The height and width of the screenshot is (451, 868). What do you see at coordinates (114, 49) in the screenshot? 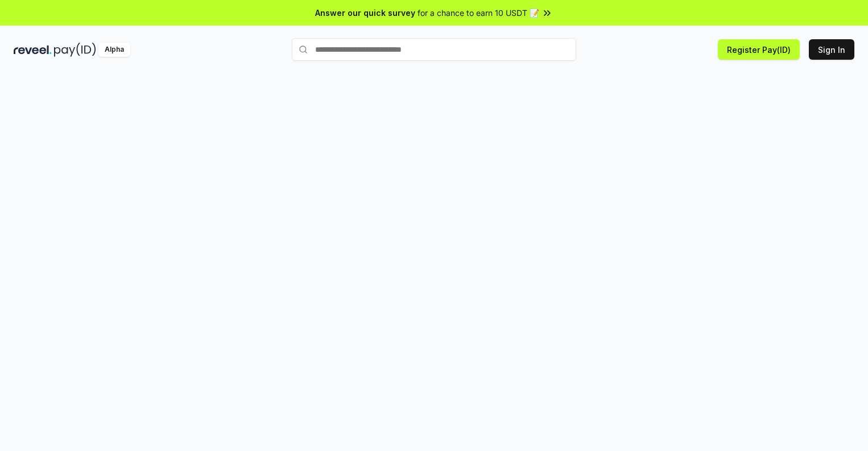
I see `div: Alpha` at bounding box center [114, 49].